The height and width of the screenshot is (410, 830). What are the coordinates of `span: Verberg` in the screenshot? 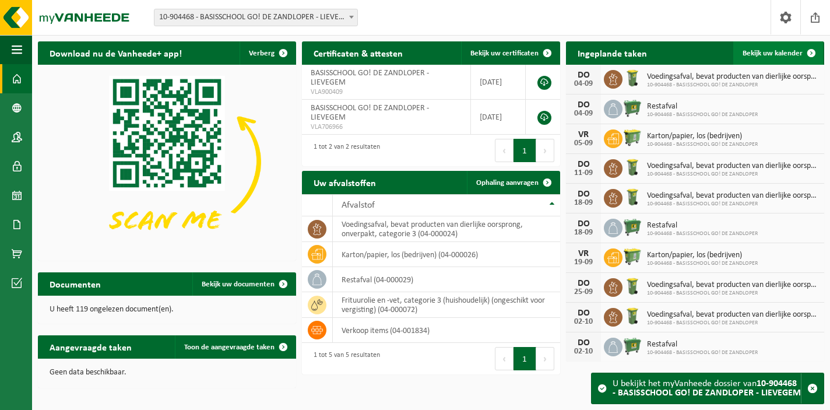 It's located at (262, 53).